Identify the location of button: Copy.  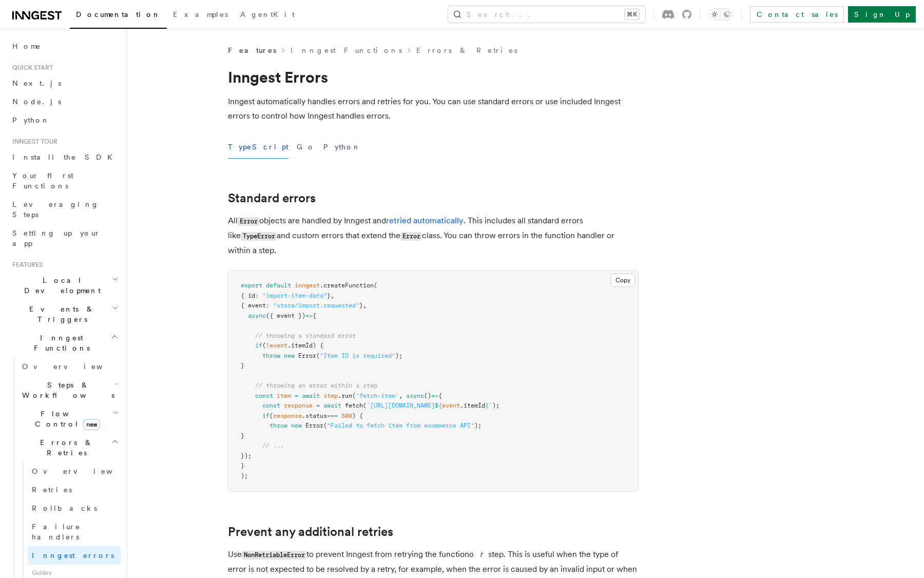
(623, 280).